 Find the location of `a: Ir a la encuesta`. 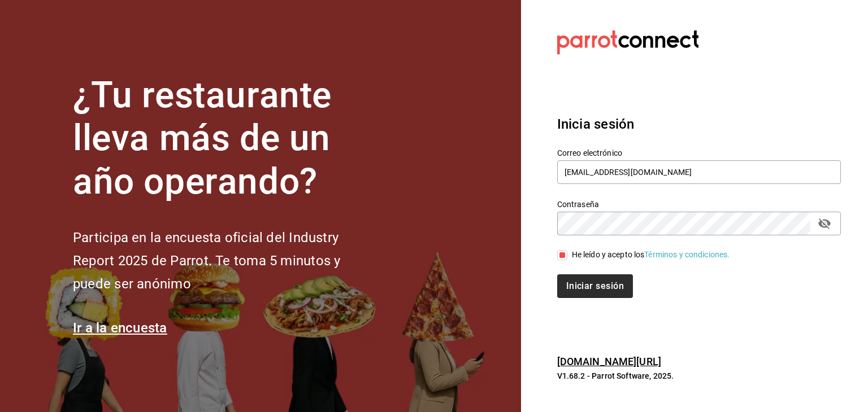

a: Ir a la encuesta is located at coordinates (120, 328).